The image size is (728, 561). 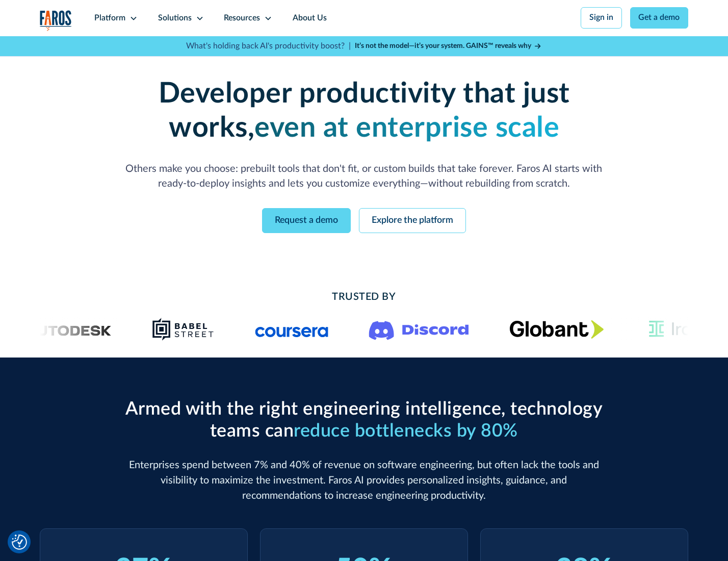 What do you see at coordinates (268, 47) in the screenshot?
I see `p: What's holding back AI's productivity boost? |` at bounding box center [268, 47].